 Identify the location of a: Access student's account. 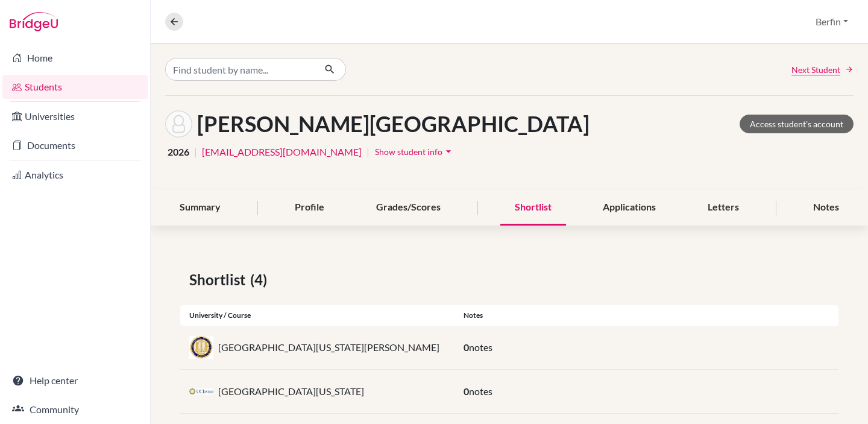
(796, 124).